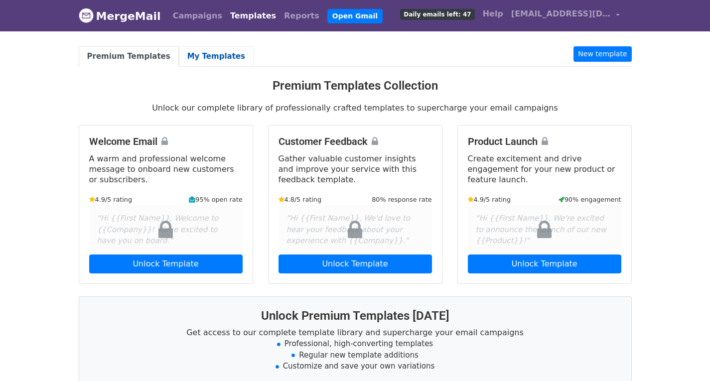 The width and height of the screenshot is (710, 381). What do you see at coordinates (300, 199) in the screenshot?
I see `small: 4.8/5 rating` at bounding box center [300, 199].